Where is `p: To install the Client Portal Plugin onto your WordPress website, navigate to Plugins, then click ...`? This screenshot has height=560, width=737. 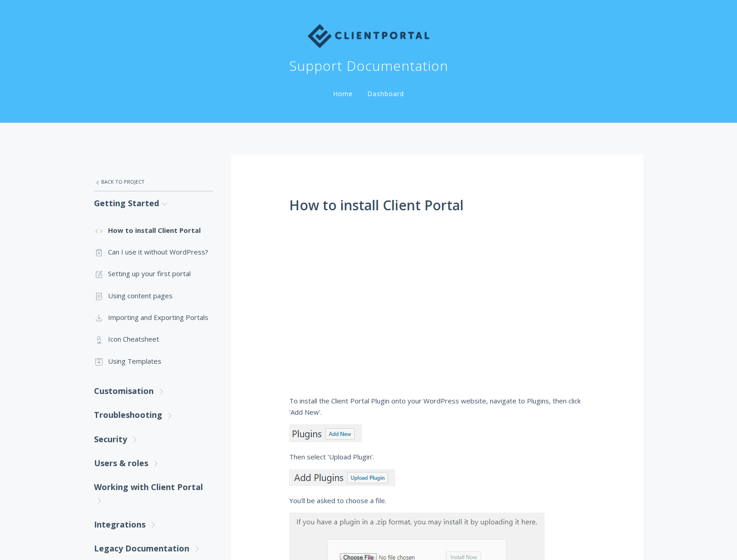
p: To install the Client Portal Plugin onto your WordPress website, navigate to Plugins, then click ... is located at coordinates (437, 406).